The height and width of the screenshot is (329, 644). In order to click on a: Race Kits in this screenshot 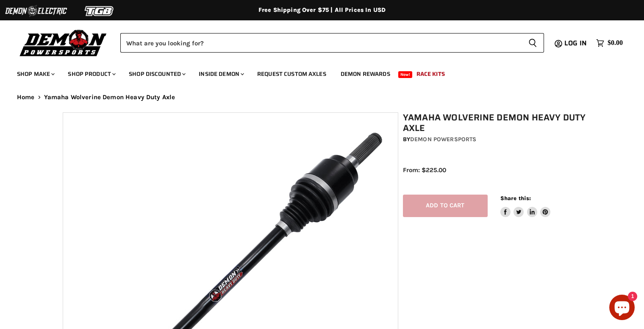, I will do `click(430, 74)`.